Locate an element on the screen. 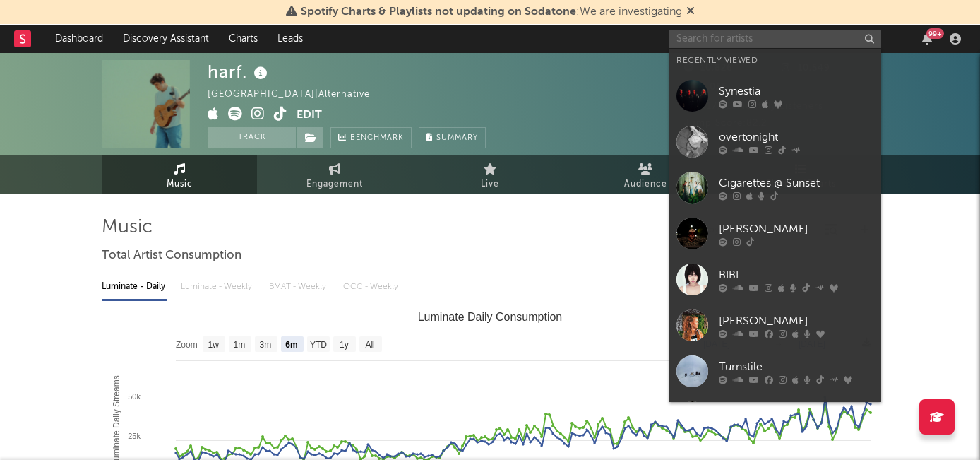  text: 50k is located at coordinates (134, 396).